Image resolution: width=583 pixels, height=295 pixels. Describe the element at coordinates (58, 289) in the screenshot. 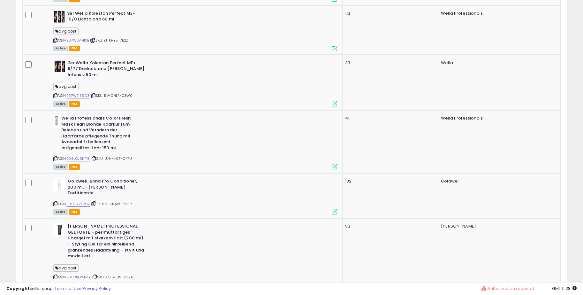

I see `div: seller snap | |` at that location.